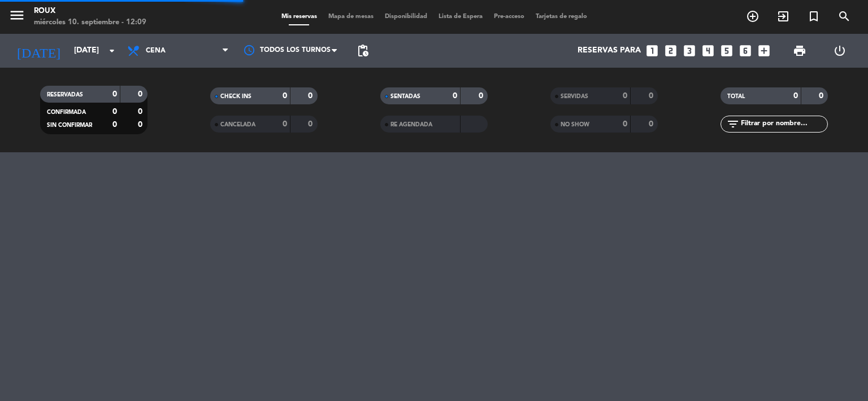  Describe the element at coordinates (17, 15) in the screenshot. I see `i: menu` at that location.